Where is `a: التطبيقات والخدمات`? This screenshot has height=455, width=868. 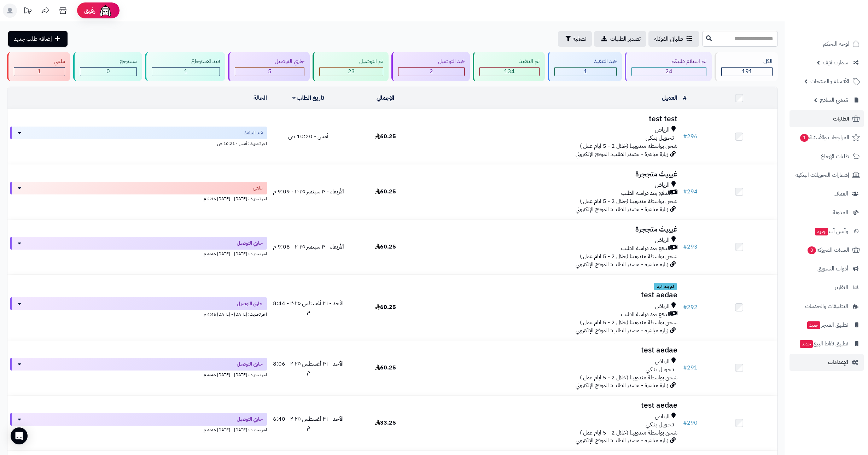 a: التطبيقات والخدمات is located at coordinates (826, 306).